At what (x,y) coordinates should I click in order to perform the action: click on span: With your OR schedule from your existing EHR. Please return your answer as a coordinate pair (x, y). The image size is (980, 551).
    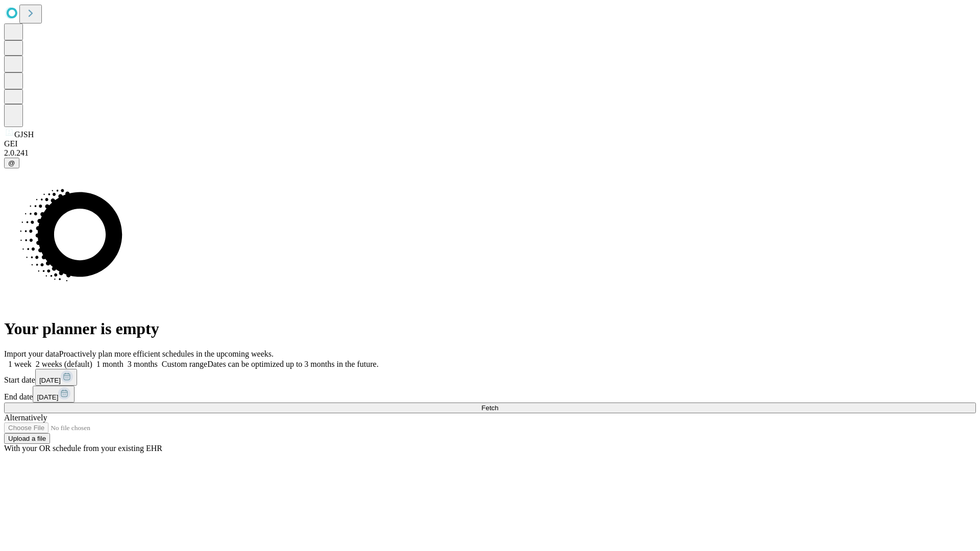
    Looking at the image, I should click on (83, 448).